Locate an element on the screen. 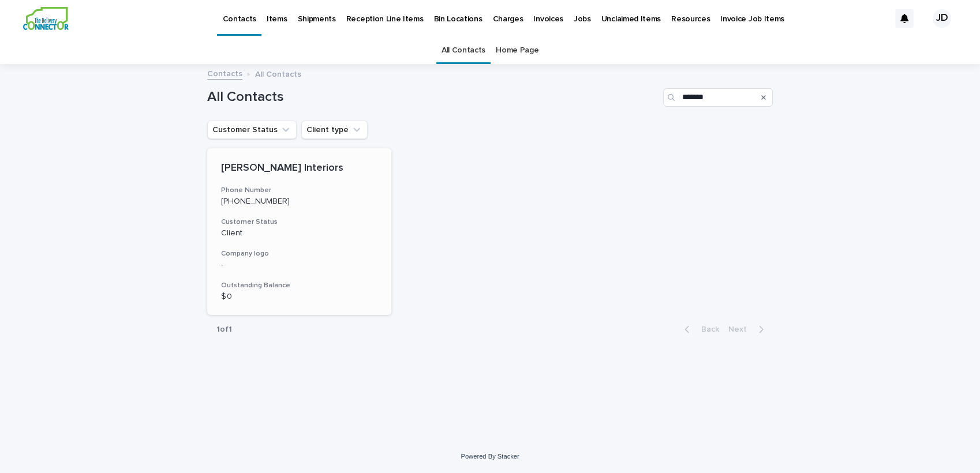 Image resolution: width=980 pixels, height=473 pixels. img: aCWQmA6OSGG0Kwt8cj3c is located at coordinates (46, 18).